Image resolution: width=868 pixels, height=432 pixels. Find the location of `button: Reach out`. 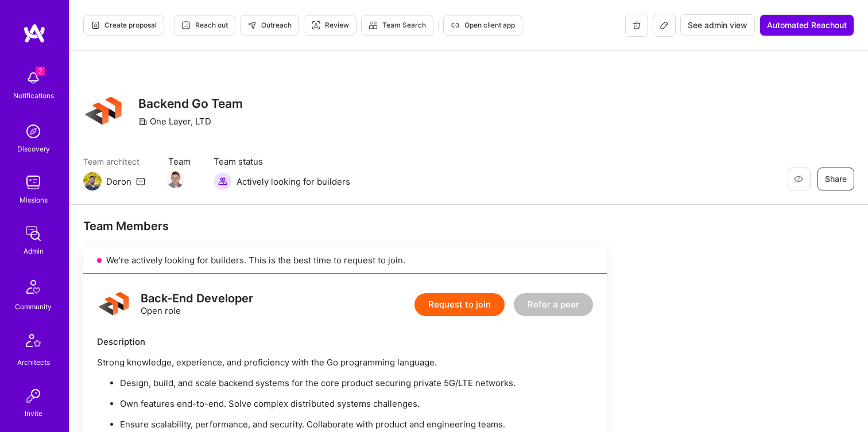

button: Reach out is located at coordinates (205, 25).